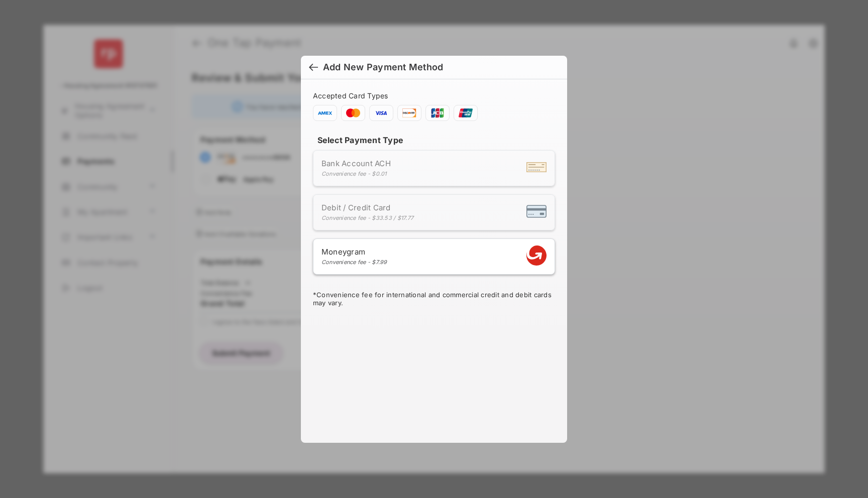 The height and width of the screenshot is (498, 868). Describe the element at coordinates (434, 299) in the screenshot. I see `div: * Convenience fee for international and commercial credit and debit cards may vary.` at that location.